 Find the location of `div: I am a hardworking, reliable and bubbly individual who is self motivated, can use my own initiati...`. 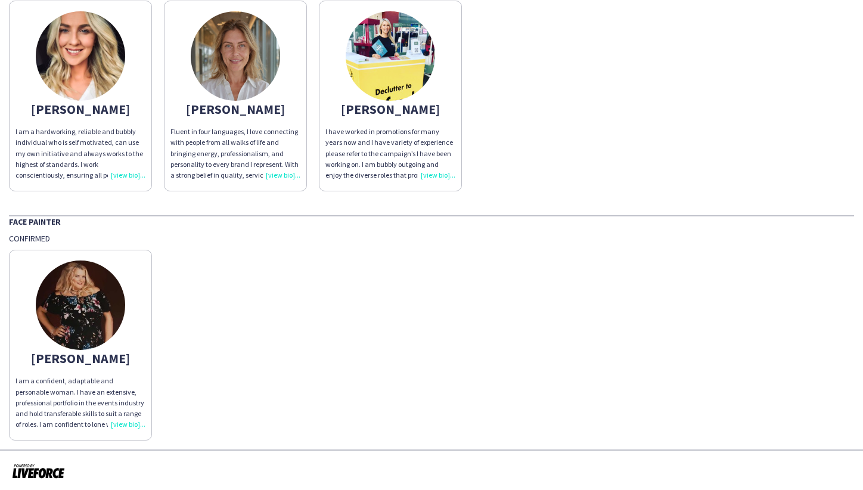

div: I am a hardworking, reliable and bubbly individual who is self motivated, can use my own initiati... is located at coordinates (81, 153).